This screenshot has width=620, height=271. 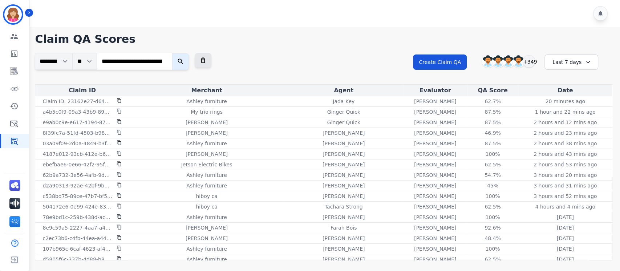 What do you see at coordinates (77, 238) in the screenshot?
I see `p: c2ec73b6-c4fb-44ea-a441-bad47e2e64c7` at bounding box center [77, 238].